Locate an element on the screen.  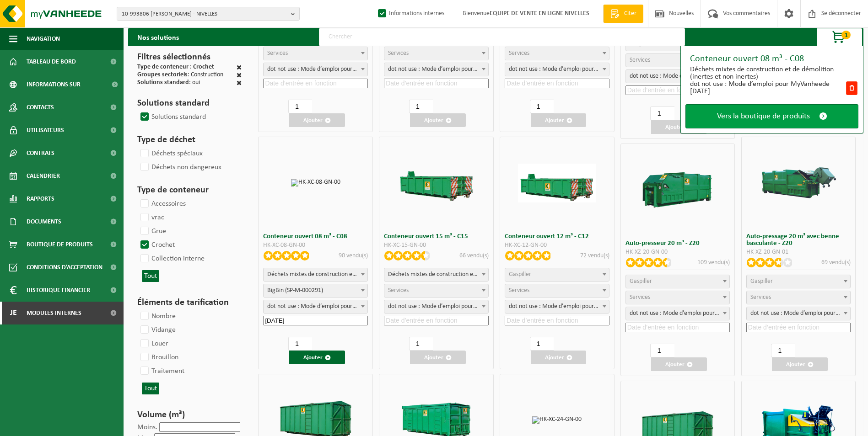
p: 66 vendu(s) is located at coordinates (475, 256).